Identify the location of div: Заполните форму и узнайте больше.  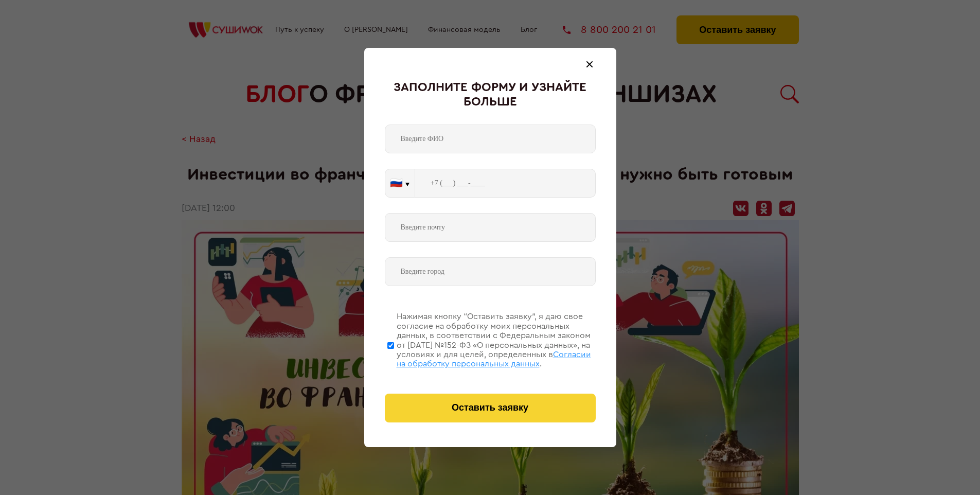
(490, 95).